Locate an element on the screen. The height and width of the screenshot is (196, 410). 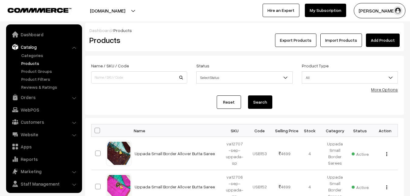
th: SKU is located at coordinates (235, 130).